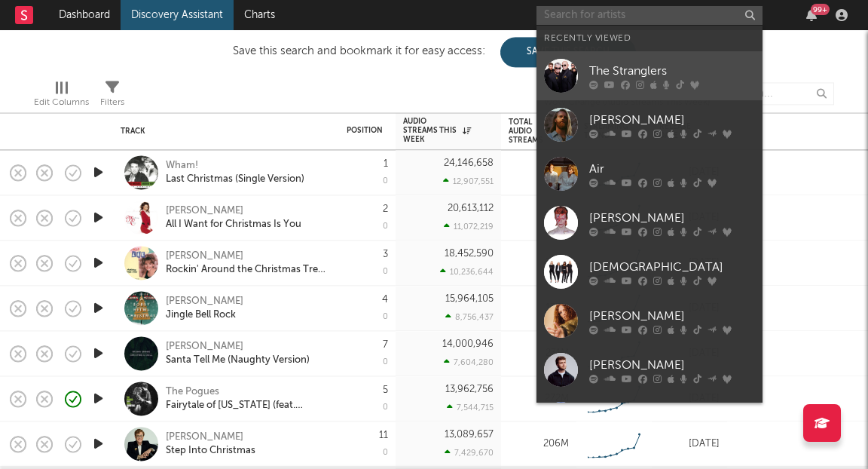  Describe the element at coordinates (237, 360) in the screenshot. I see `a: Santa Tell Me (Naughty Version)` at that location.